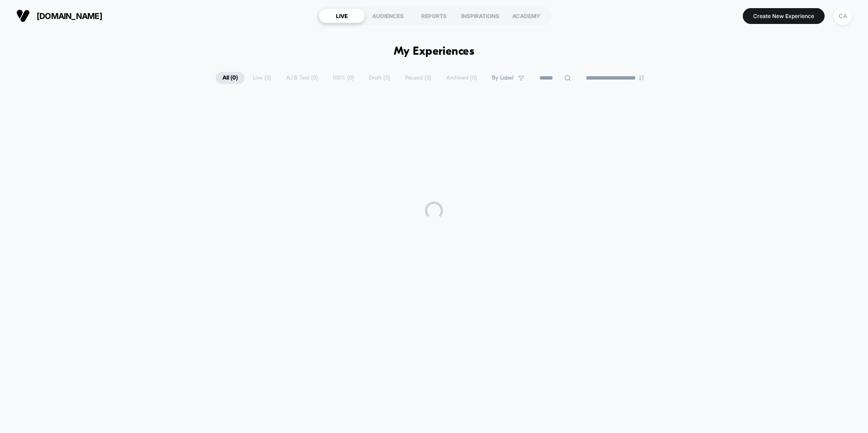 This screenshot has width=868, height=433. I want to click on h1: My Experiences, so click(434, 51).